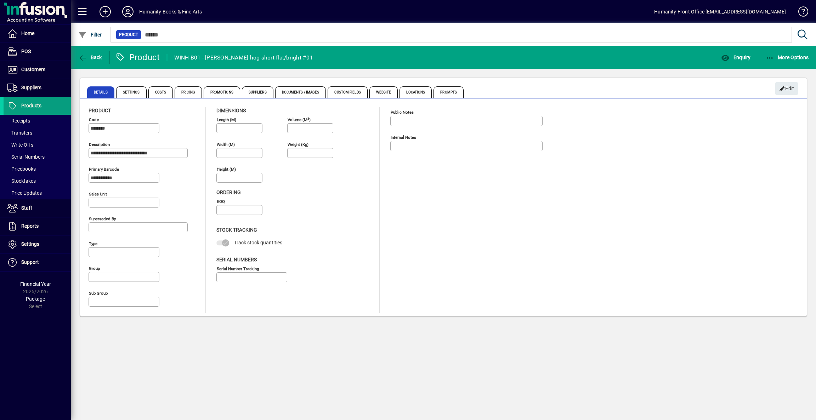 The height and width of the screenshot is (420, 816). What do you see at coordinates (19, 133) in the screenshot?
I see `span: Transfers` at bounding box center [19, 133].